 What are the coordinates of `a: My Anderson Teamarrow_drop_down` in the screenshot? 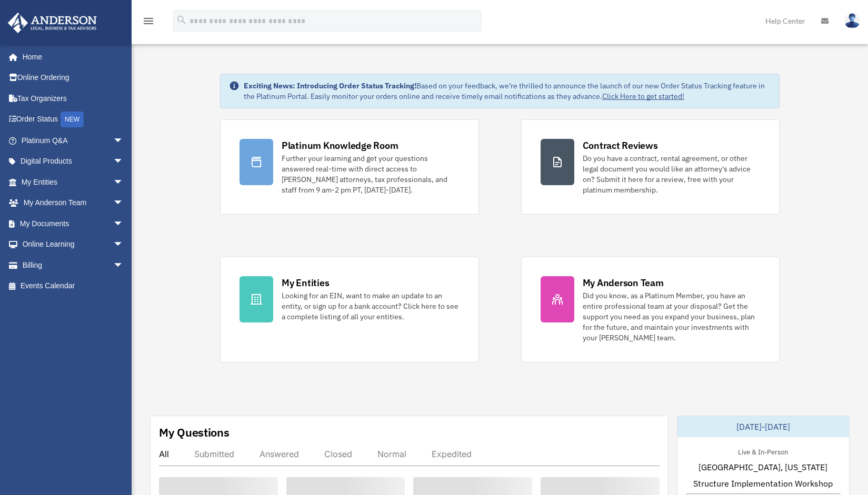 It's located at (73, 203).